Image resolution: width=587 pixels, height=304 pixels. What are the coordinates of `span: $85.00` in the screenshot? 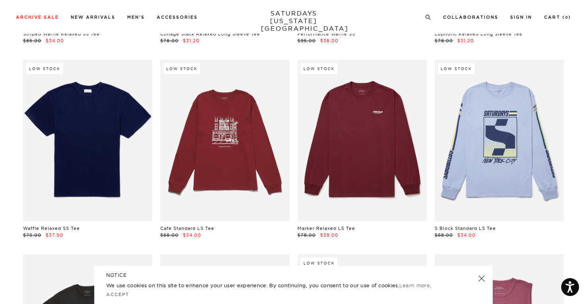 It's located at (32, 41).